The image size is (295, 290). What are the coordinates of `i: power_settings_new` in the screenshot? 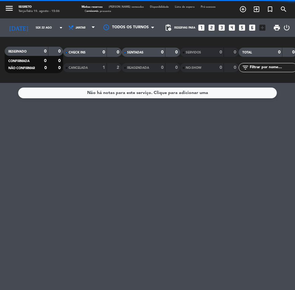 It's located at (286, 28).